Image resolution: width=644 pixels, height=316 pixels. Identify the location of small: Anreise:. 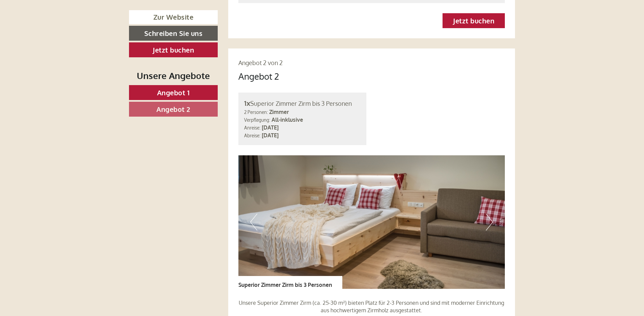
(252, 127).